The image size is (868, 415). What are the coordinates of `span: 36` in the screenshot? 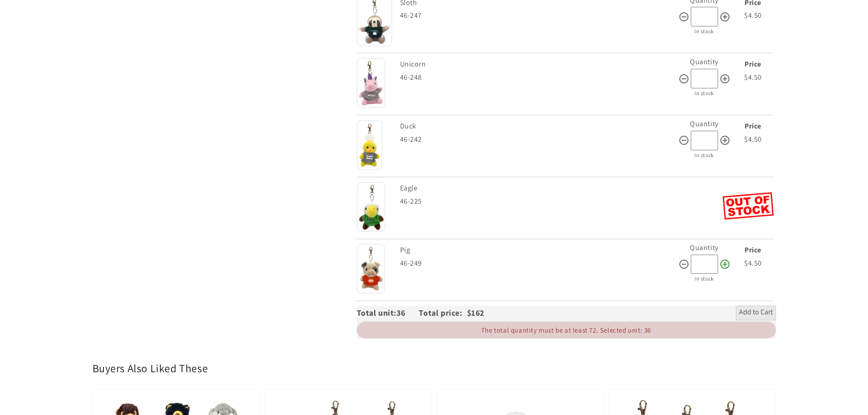 It's located at (407, 312).